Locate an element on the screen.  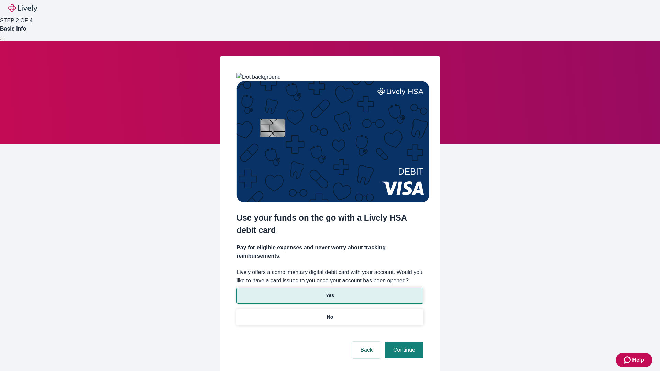
img: Dot background is located at coordinates (258, 77).